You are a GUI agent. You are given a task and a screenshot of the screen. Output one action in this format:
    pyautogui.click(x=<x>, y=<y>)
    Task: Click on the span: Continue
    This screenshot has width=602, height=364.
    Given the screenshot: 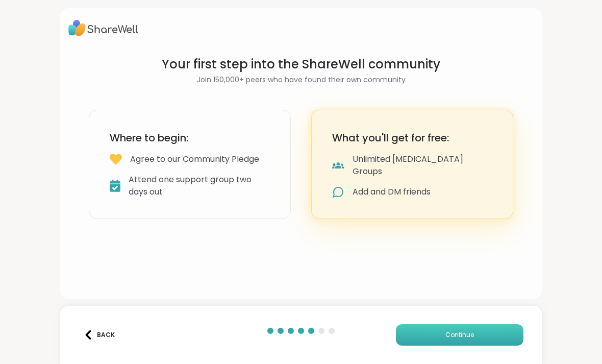 What is the action you would take?
    pyautogui.click(x=460, y=335)
    